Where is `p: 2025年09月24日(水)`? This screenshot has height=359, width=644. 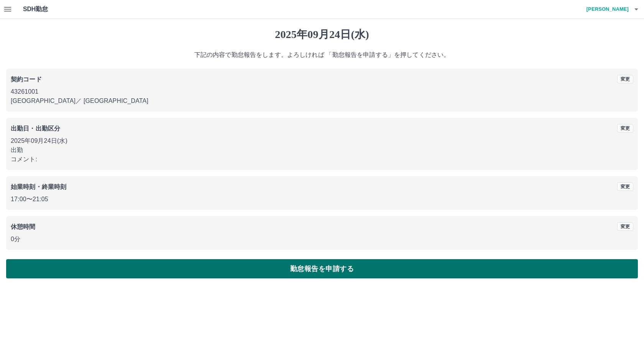 p: 2025年09月24日(水) is located at coordinates (322, 141).